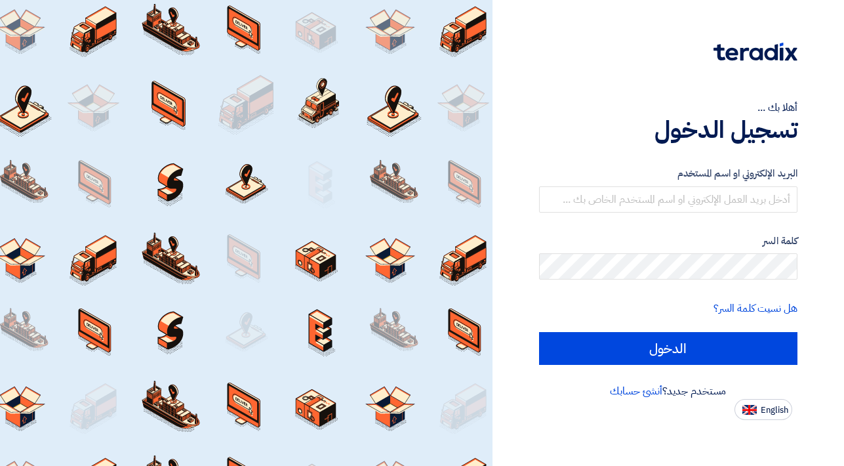 The height and width of the screenshot is (466, 844). I want to click on input: الدخول, so click(668, 348).